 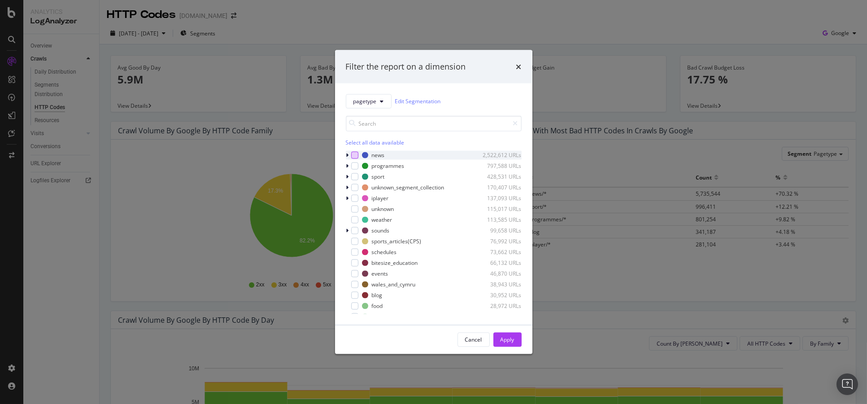 I want to click on div: weather, so click(x=382, y=219).